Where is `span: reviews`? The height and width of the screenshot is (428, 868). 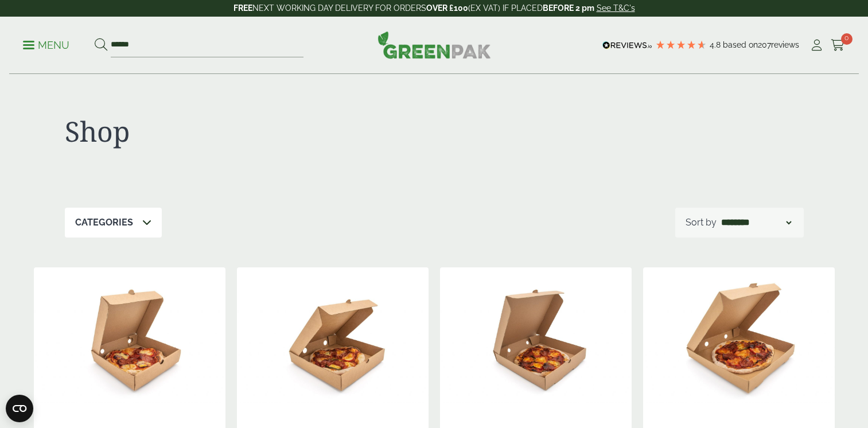 span: reviews is located at coordinates (785, 44).